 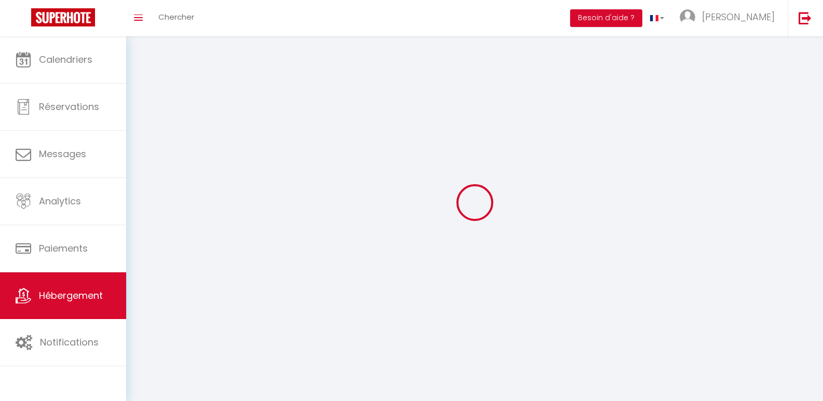 I want to click on button: Besoin d'aide ?, so click(x=606, y=18).